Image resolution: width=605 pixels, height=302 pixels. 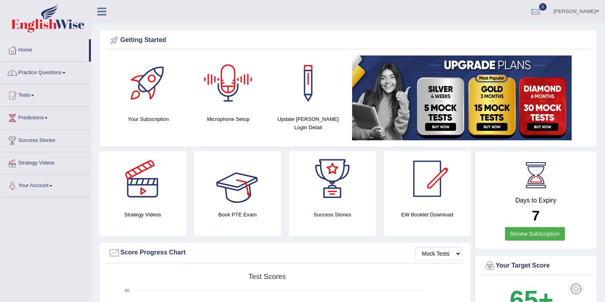 What do you see at coordinates (536, 266) in the screenshot?
I see `div: Your Target Score` at bounding box center [536, 266].